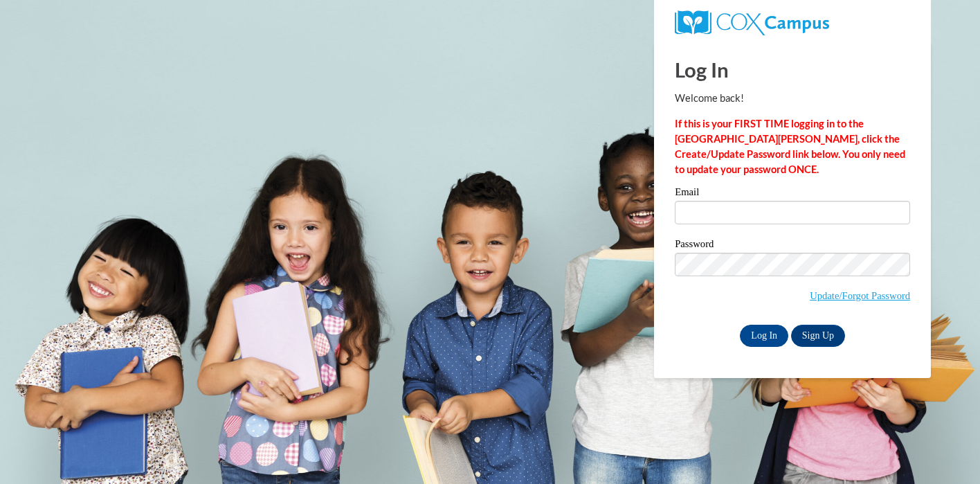 Image resolution: width=980 pixels, height=484 pixels. I want to click on a: COX Campus, so click(752, 22).